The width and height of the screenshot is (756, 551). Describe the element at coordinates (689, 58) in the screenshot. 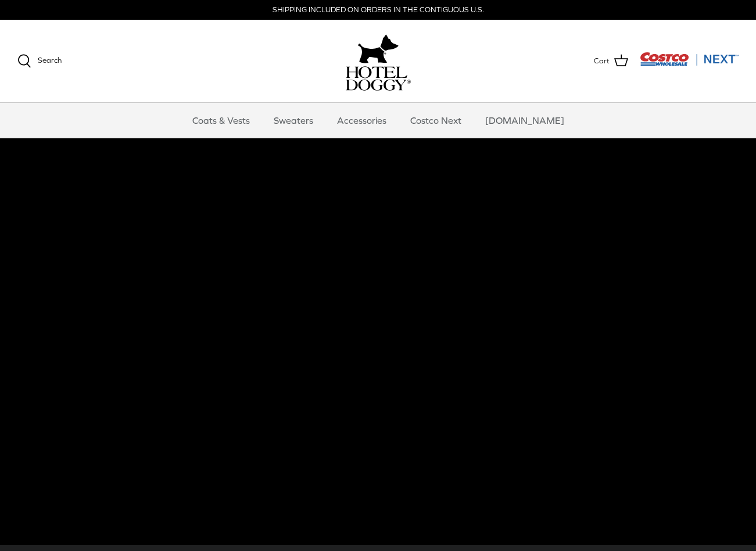

I see `img: Costco Next` at that location.